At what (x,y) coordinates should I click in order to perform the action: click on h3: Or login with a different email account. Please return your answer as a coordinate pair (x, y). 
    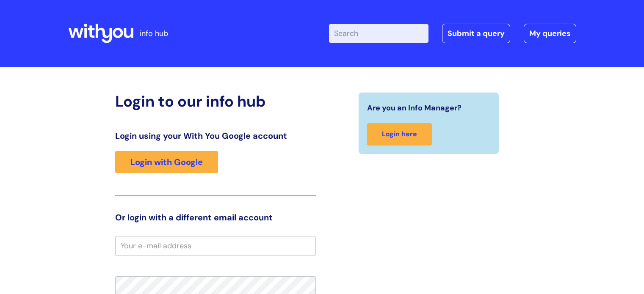
    Looking at the image, I should click on (215, 218).